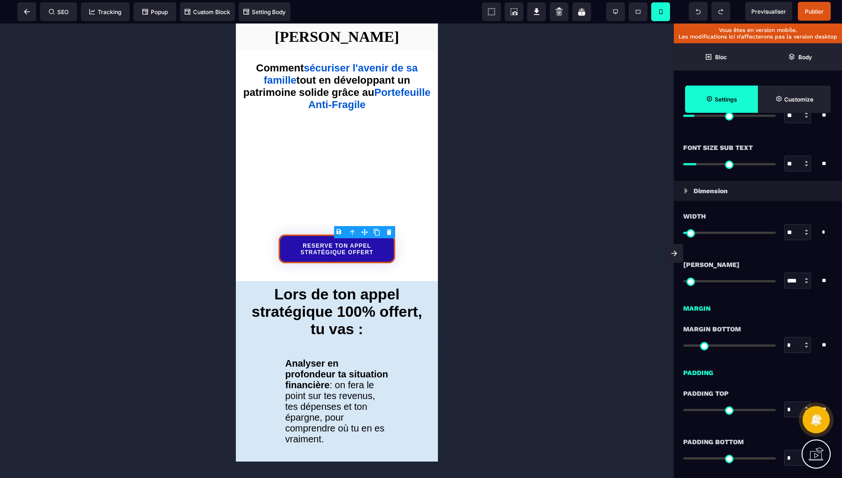 This screenshot has width=842, height=478. What do you see at coordinates (207, 12) in the screenshot?
I see `span: Custom Block` at bounding box center [207, 12].